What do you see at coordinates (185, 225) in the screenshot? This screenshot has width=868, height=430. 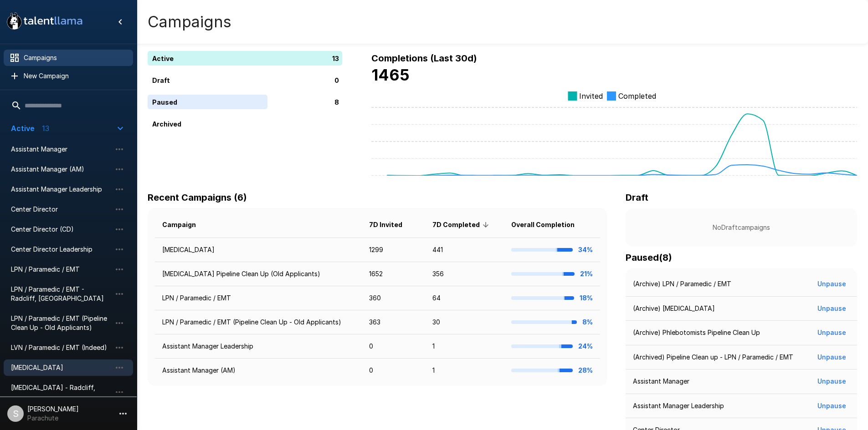 I see `span: Campaign` at bounding box center [185, 225].